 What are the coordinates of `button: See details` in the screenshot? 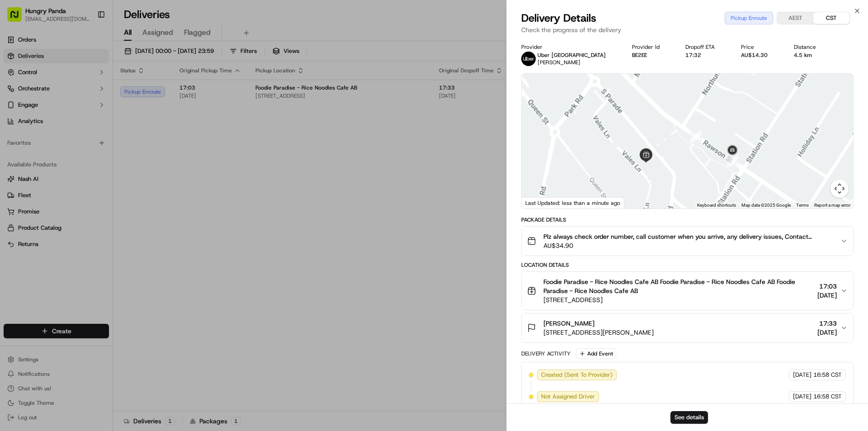 It's located at (689, 417).